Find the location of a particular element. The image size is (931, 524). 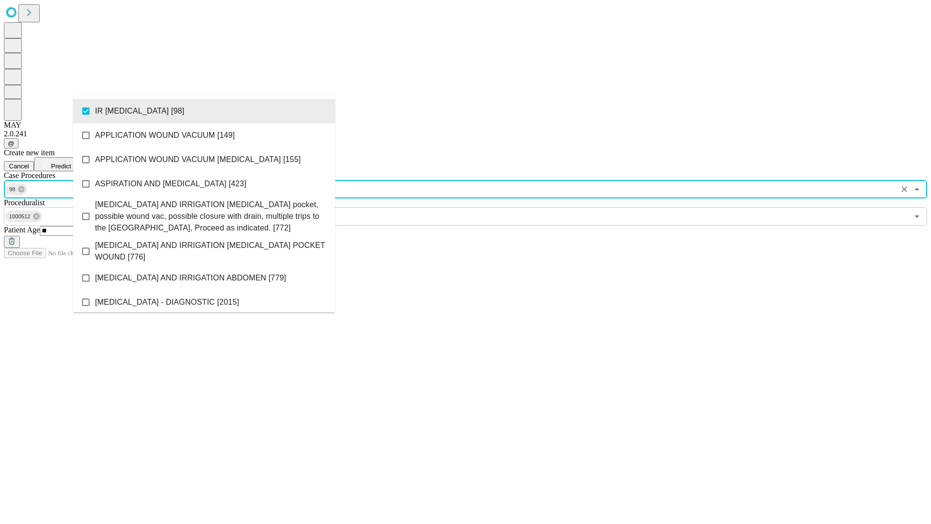

button: Predict is located at coordinates (56, 164).